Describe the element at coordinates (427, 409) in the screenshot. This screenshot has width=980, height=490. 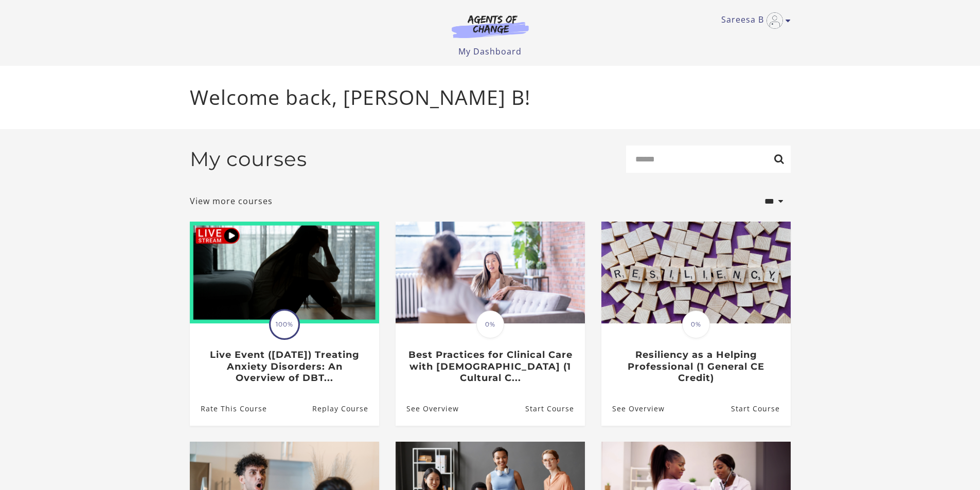
I see `a: Best Practices for Clinical Care with Asian Americans (1 Cultural C...: See Overview` at that location.